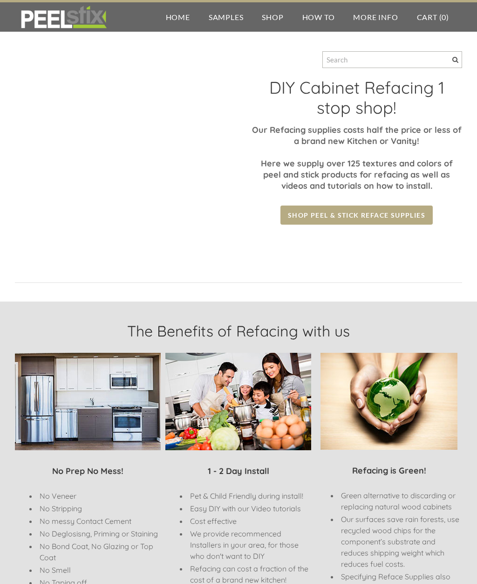  I want to click on li: Our surfaces save rain forests, use recycled wood chips for the component’s substrate and reduces..., so click(400, 541).